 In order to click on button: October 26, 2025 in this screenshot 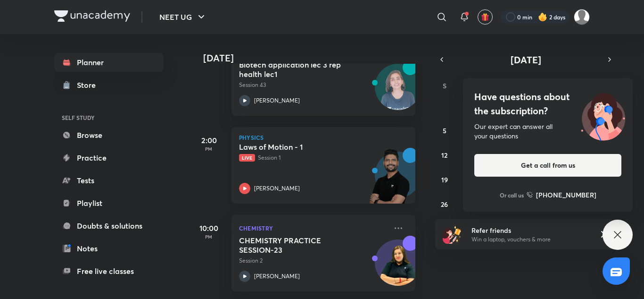, I will do `click(445, 204)`.